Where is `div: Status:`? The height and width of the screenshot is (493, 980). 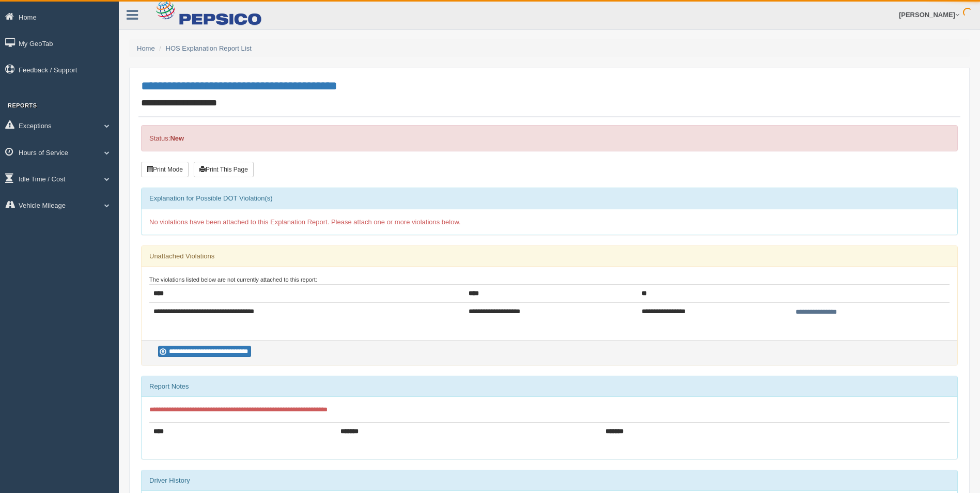
div: Status: is located at coordinates (549, 138).